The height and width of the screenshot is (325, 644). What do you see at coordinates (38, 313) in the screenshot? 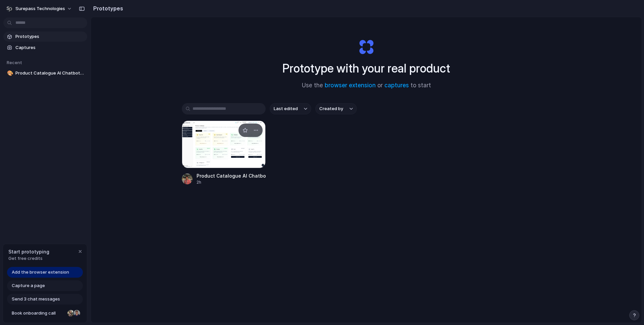
I see `span: Book onboarding call` at bounding box center [38, 313].